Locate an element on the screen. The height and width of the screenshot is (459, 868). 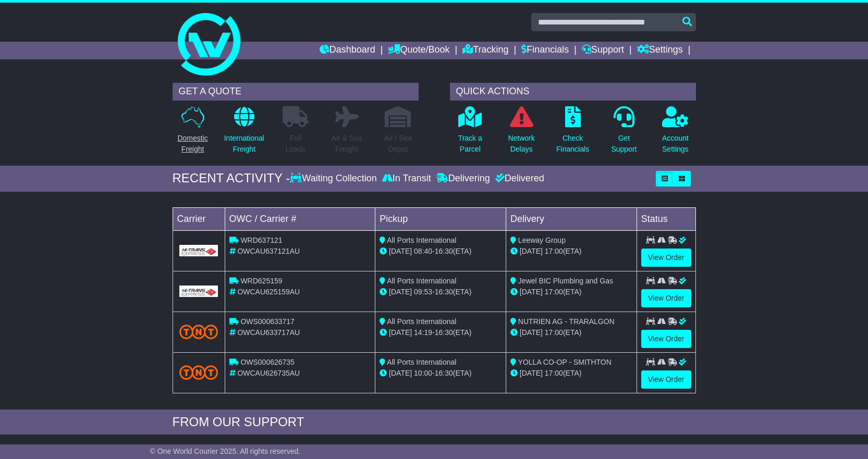
a: Tracking is located at coordinates (485, 51).